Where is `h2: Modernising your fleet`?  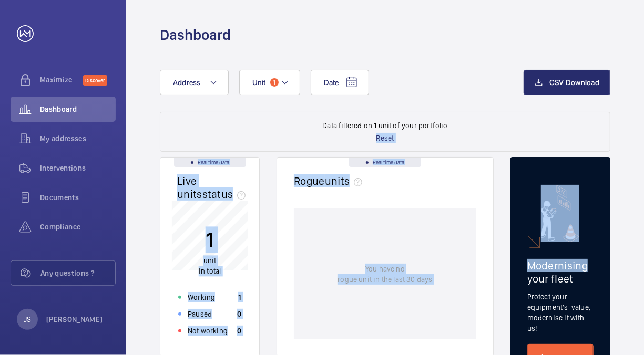
h2: Modernising your fleet is located at coordinates (560, 272).